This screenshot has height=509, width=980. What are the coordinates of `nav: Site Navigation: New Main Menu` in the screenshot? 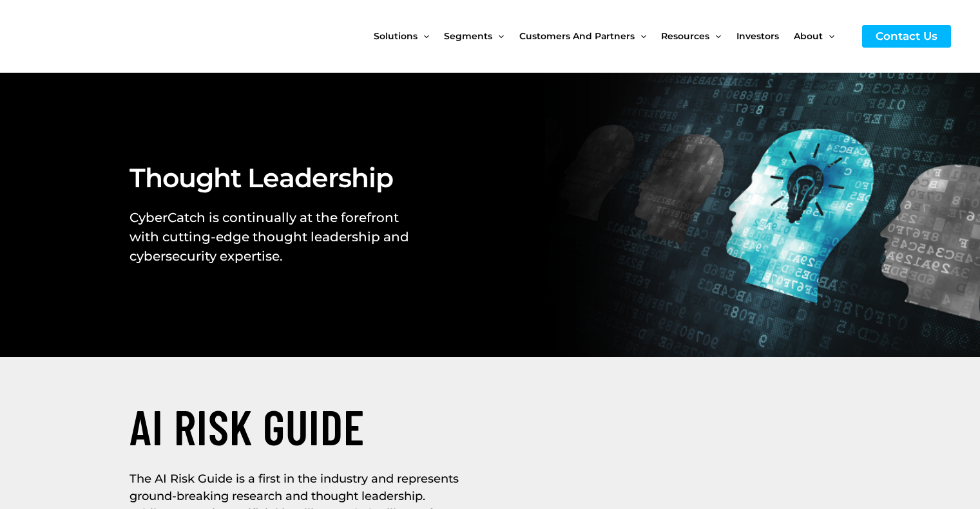 It's located at (611, 36).